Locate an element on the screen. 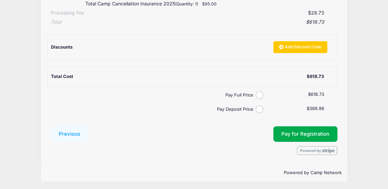 This screenshot has height=189, width=388. p: Powered by Camp Network is located at coordinates (194, 173).